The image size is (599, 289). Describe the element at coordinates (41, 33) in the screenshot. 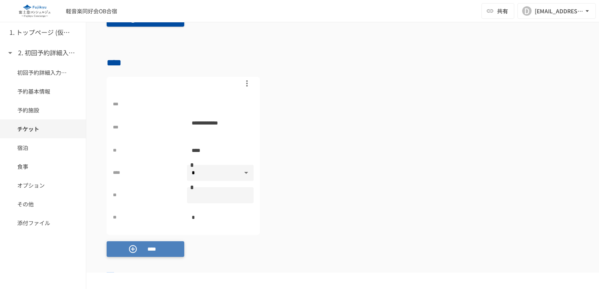

I see `h6: 1. トップページ (仮予約一覧)` at that location.